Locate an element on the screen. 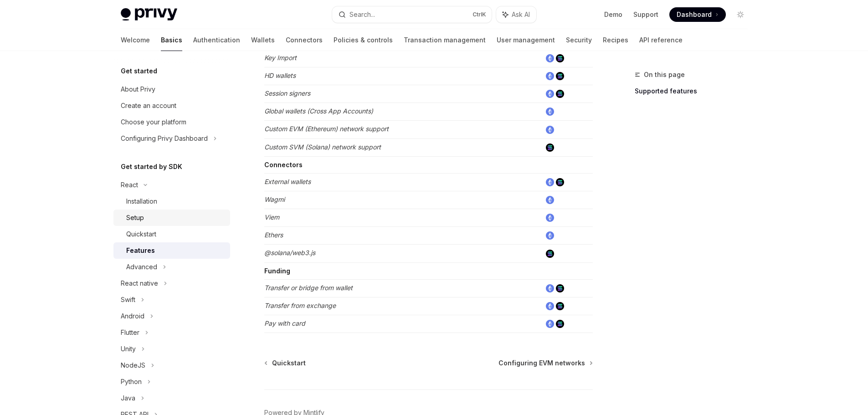 This screenshot has height=415, width=868. em: Custom EVM (Ethereum) network support is located at coordinates (326, 128).